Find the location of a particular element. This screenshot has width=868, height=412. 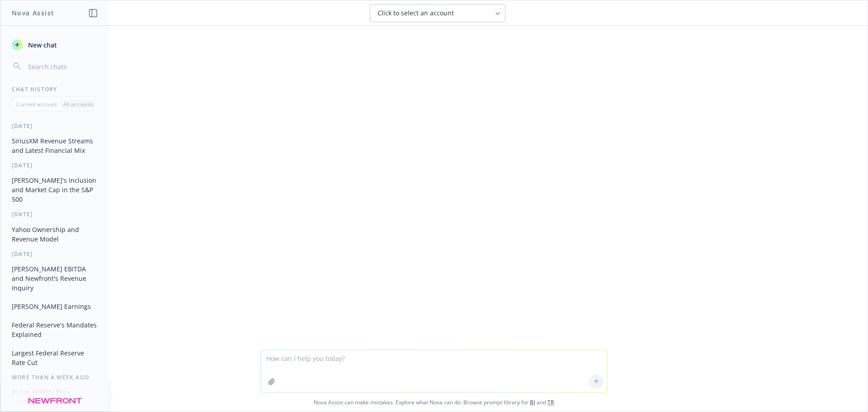

h1: Nova Assist is located at coordinates (33, 13).